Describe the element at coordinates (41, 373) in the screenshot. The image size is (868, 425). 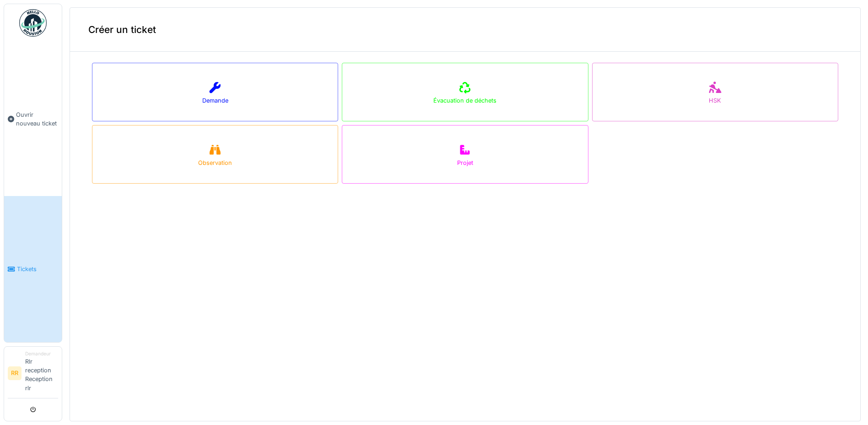
I see `li: Rlr reception Reception rlr` at that location.